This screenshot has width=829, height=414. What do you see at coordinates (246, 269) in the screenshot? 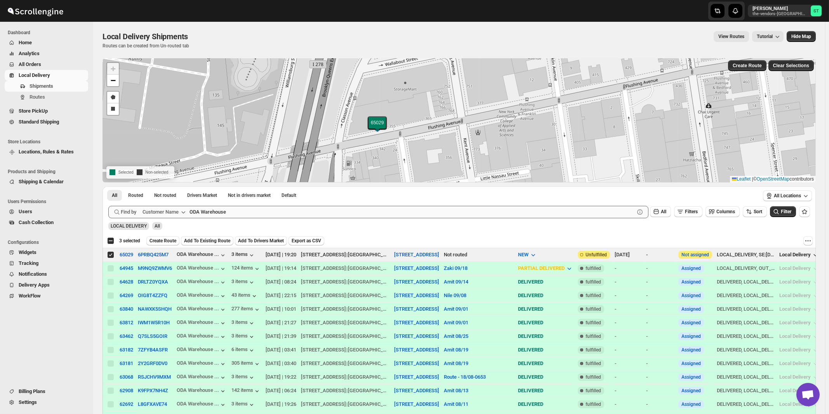
I see `div: 124 items` at bounding box center [246, 269].